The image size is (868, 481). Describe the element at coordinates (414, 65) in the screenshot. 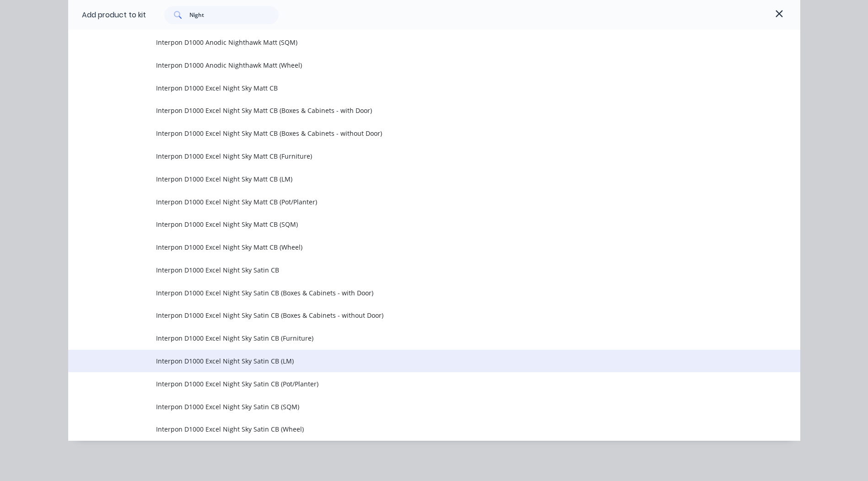

I see `span: Interpon D1000 Anodic Nighthawk Matt (Wheel)` at that location.